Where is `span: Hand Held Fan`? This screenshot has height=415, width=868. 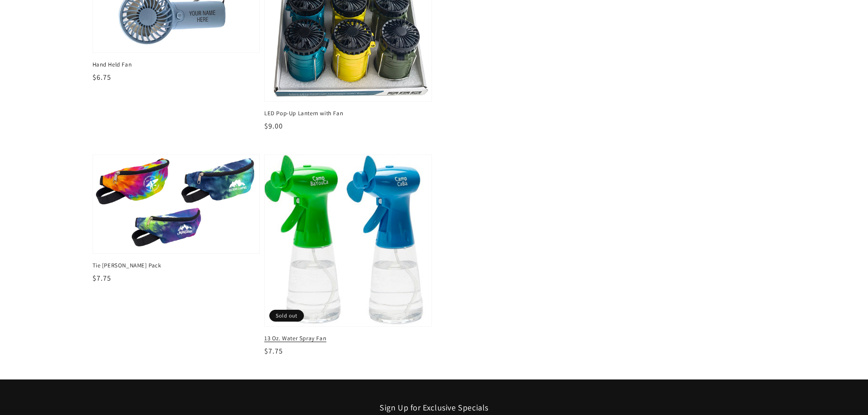 span: Hand Held Fan is located at coordinates (176, 65).